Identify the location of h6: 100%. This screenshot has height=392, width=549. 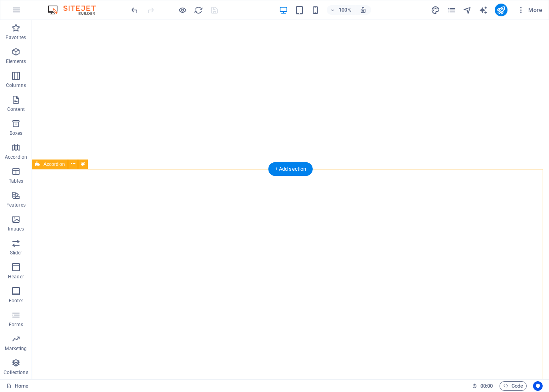
(345, 10).